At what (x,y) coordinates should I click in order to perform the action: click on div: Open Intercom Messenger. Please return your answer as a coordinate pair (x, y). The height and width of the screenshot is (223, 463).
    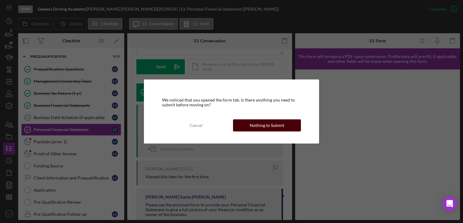
    Looking at the image, I should click on (449, 204).